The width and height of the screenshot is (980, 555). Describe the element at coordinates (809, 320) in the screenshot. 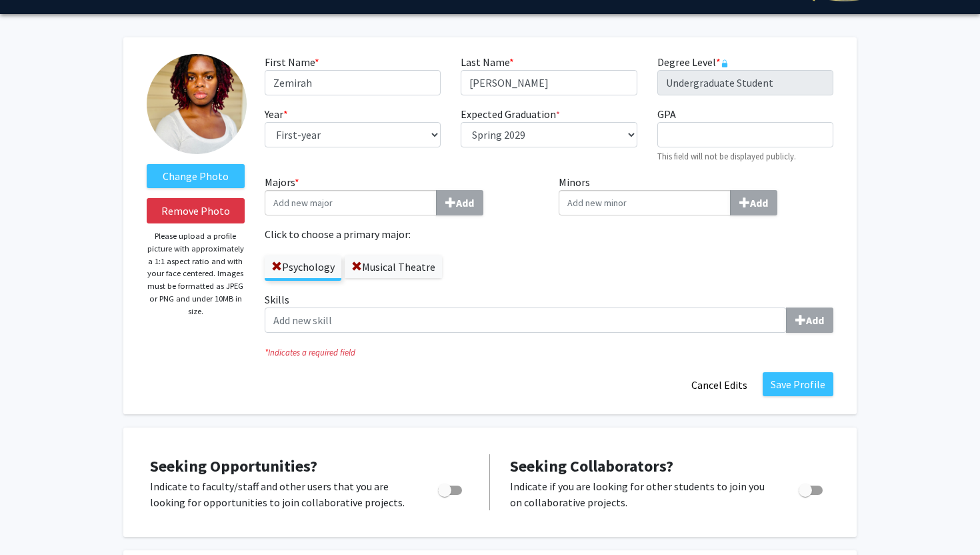

I see `button: Skills` at that location.